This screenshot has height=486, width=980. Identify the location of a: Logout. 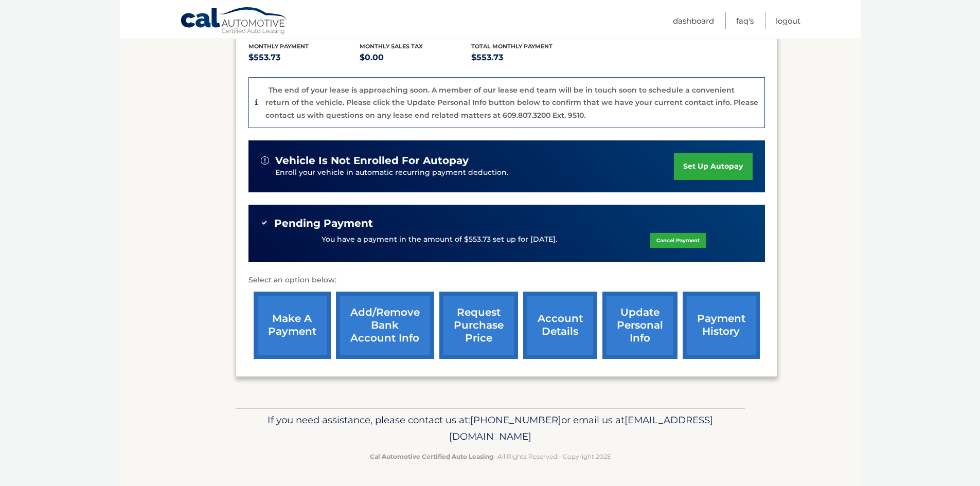
(788, 20).